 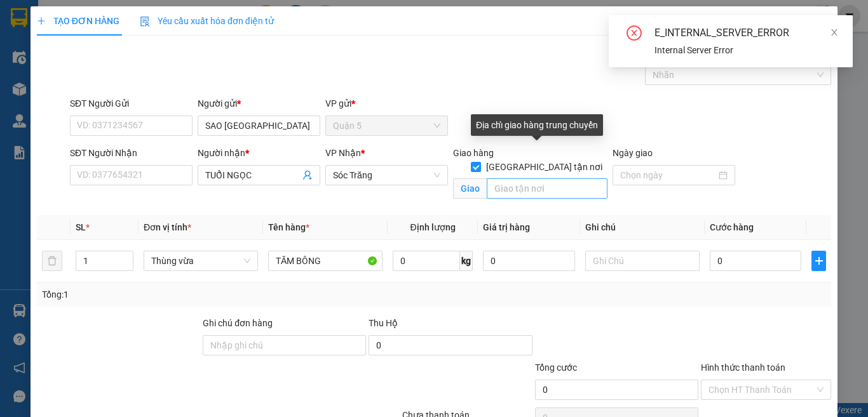 What do you see at coordinates (818, 261) in the screenshot?
I see `button: plus` at bounding box center [818, 261].